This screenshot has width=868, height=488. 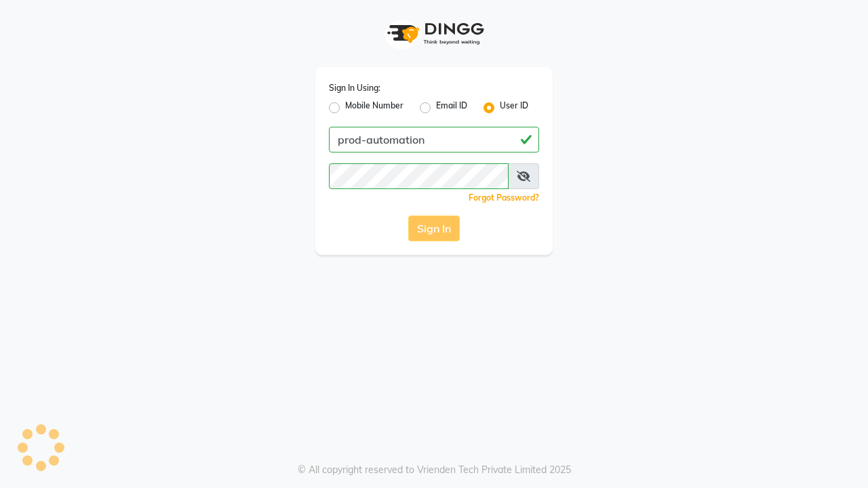 What do you see at coordinates (452, 108) in the screenshot?
I see `label: Email ID` at bounding box center [452, 108].